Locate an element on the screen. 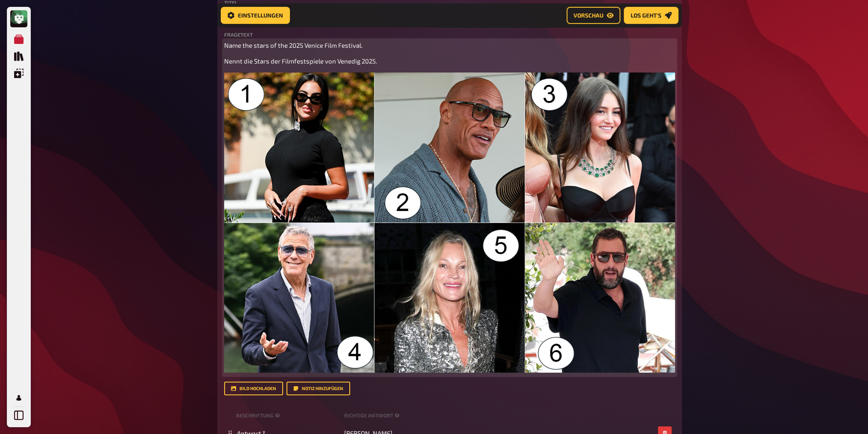 The width and height of the screenshot is (868, 434). label: Fragetext is located at coordinates (450, 35).